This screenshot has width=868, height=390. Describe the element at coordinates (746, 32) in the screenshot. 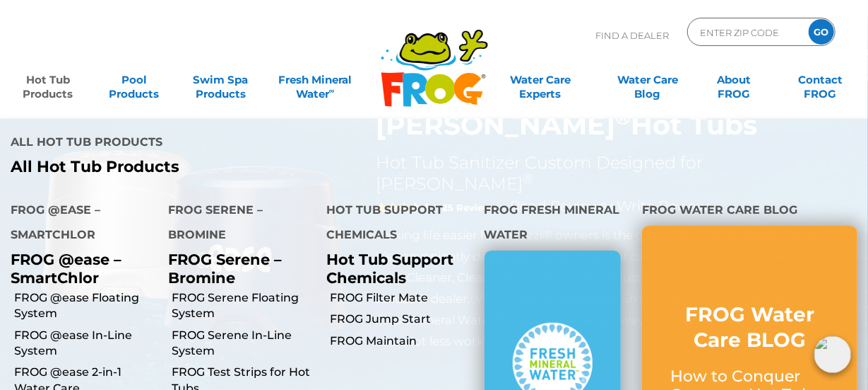

I see `input: Zip Code Form` at that location.